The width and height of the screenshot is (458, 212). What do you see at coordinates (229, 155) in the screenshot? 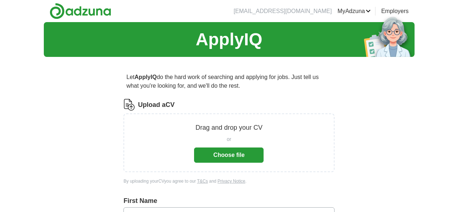
I see `button: Choose file` at bounding box center [229, 155].